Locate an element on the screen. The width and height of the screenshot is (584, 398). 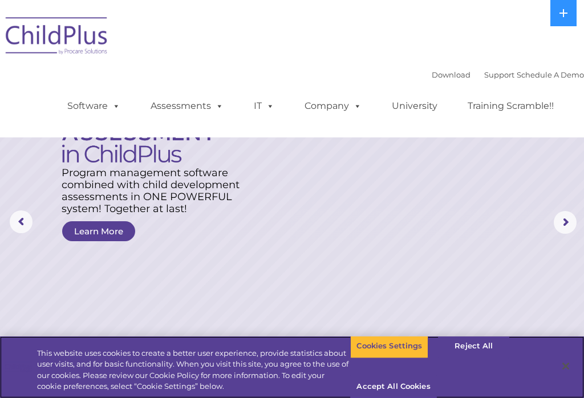
a: Training Scramble!! is located at coordinates (510, 106).